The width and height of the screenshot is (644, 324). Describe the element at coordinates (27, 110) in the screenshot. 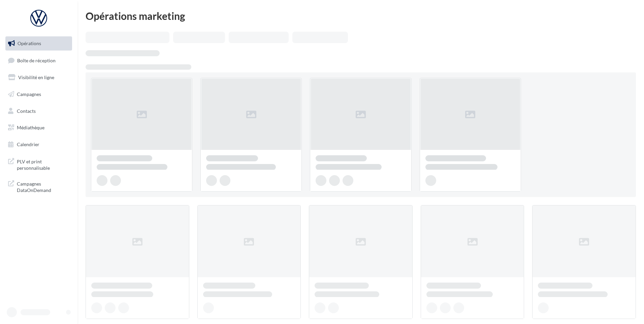

I see `span: Contacts` at that location.